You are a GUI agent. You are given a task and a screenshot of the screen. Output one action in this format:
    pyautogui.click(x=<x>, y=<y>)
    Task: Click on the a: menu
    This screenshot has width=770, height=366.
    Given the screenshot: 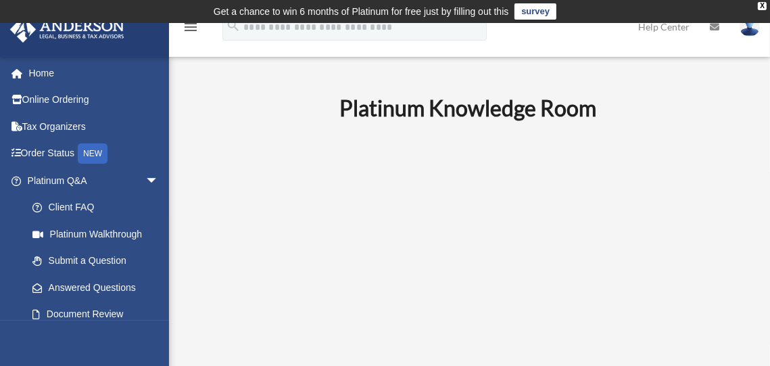 What is the action you would take?
    pyautogui.click(x=191, y=29)
    